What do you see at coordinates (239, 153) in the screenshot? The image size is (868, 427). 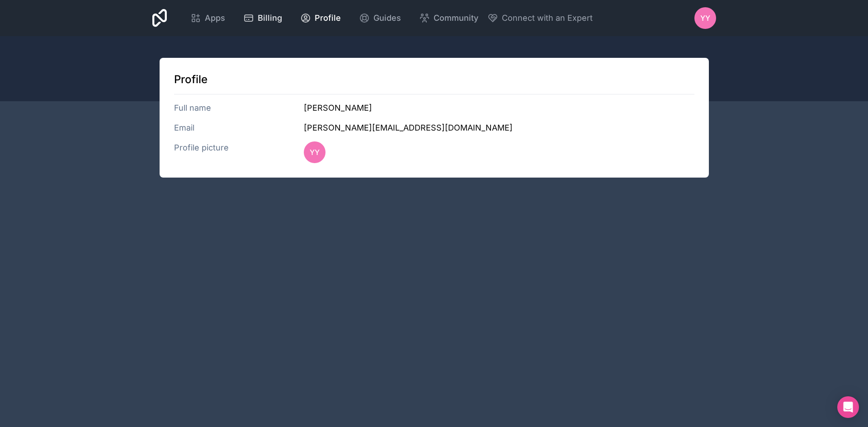 I see `h3: Profile picture` at bounding box center [239, 153].